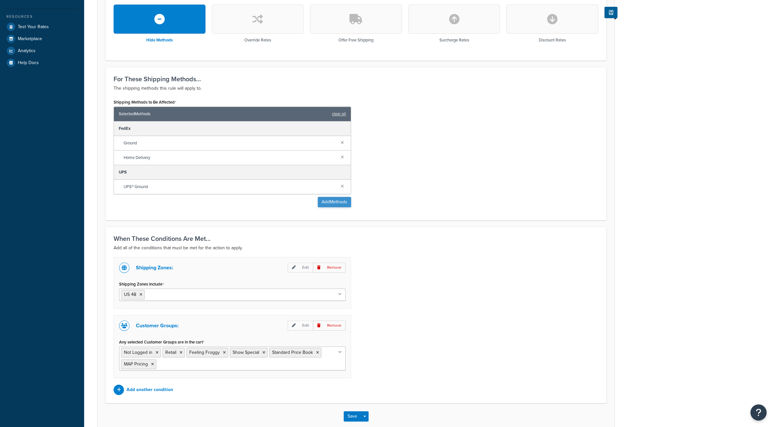 The height and width of the screenshot is (427, 773). I want to click on h3: Surcharge Rates, so click(454, 40).